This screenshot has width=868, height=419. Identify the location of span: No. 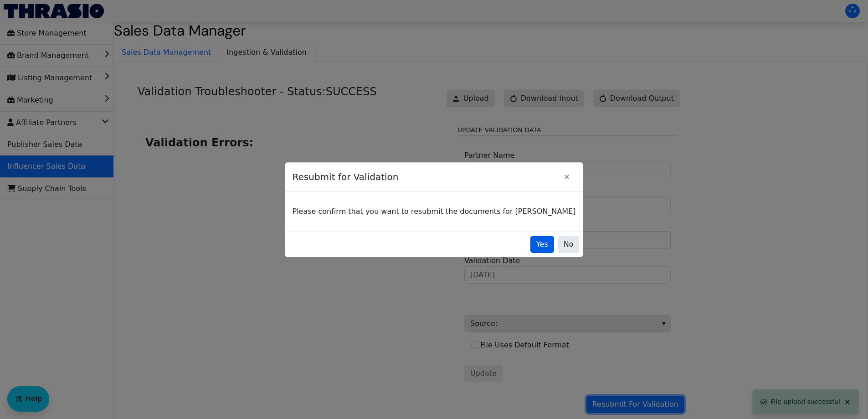
(569, 245).